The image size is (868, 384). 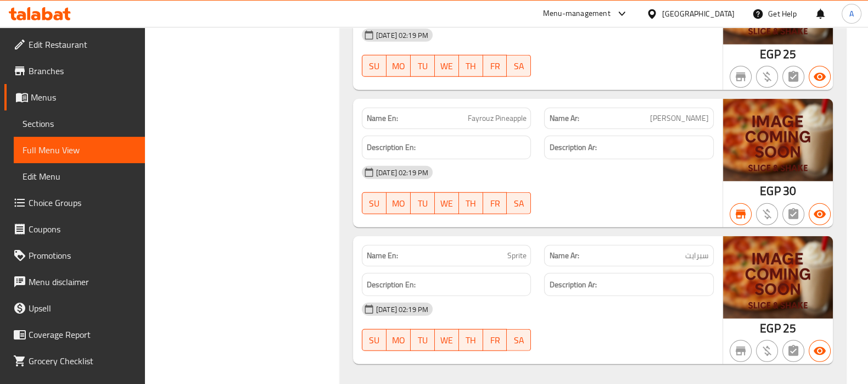 I want to click on span: Coverage Report, so click(x=83, y=334).